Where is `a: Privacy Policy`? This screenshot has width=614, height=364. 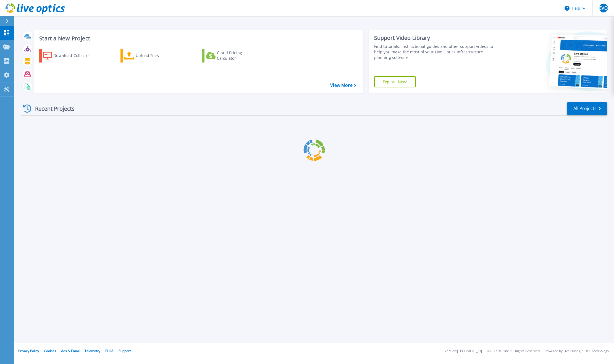 a: Privacy Policy is located at coordinates (28, 351).